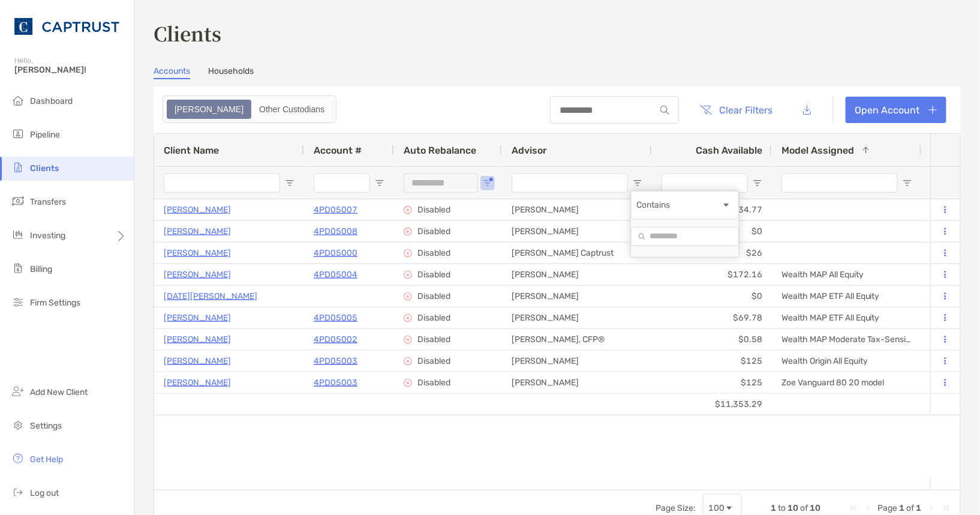 The image size is (980, 515). I want to click on p: 4PD05004, so click(335, 274).